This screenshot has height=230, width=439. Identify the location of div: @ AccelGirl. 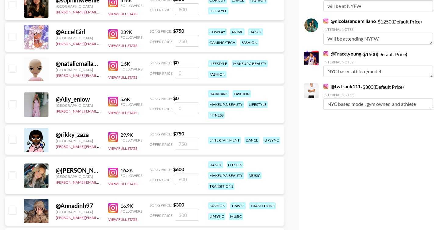
(78, 32).